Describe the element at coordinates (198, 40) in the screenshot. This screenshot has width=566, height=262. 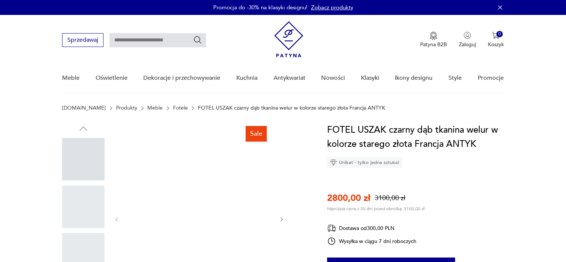
I see `button: Szukaj` at that location.